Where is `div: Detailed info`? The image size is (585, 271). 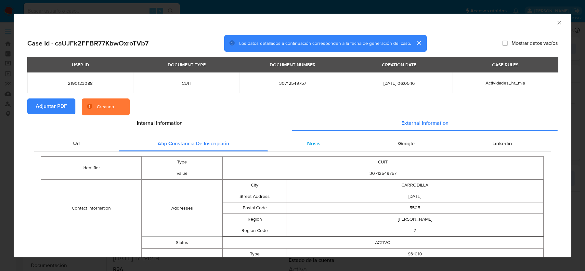 div: Detailed info is located at coordinates (293, 123).